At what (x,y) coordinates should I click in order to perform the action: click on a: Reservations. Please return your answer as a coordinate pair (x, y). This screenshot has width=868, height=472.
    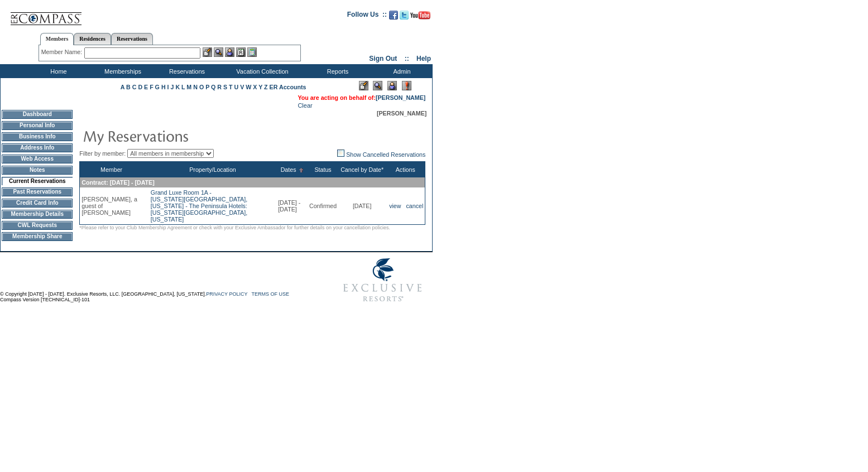
    Looking at the image, I should click on (132, 38).